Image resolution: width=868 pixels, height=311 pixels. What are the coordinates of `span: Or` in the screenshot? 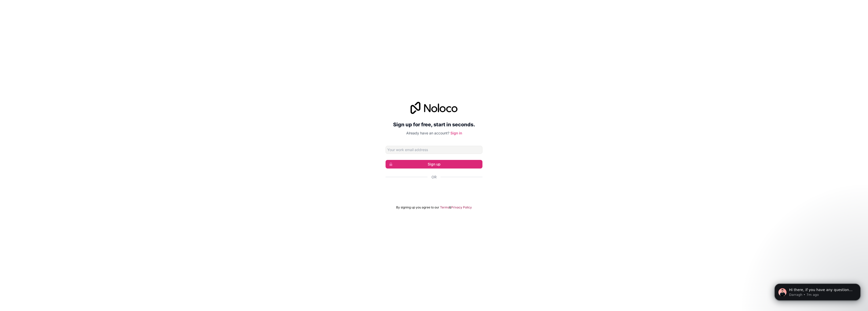 It's located at (434, 177).